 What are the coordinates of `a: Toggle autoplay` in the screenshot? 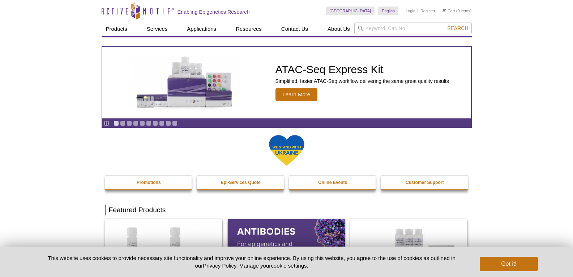 It's located at (106, 123).